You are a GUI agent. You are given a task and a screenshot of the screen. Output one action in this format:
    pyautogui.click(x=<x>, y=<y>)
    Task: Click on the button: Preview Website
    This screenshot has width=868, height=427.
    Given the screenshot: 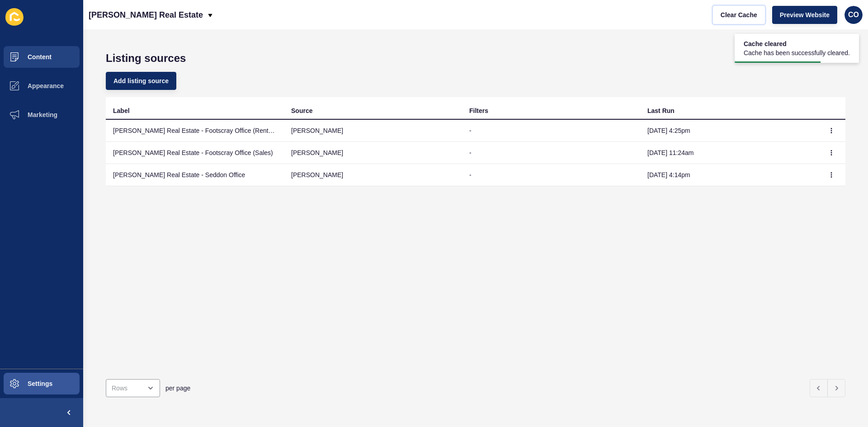 What is the action you would take?
    pyautogui.click(x=805, y=15)
    